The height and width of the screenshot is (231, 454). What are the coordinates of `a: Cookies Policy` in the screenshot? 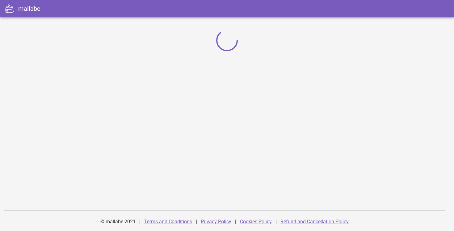 It's located at (256, 222).